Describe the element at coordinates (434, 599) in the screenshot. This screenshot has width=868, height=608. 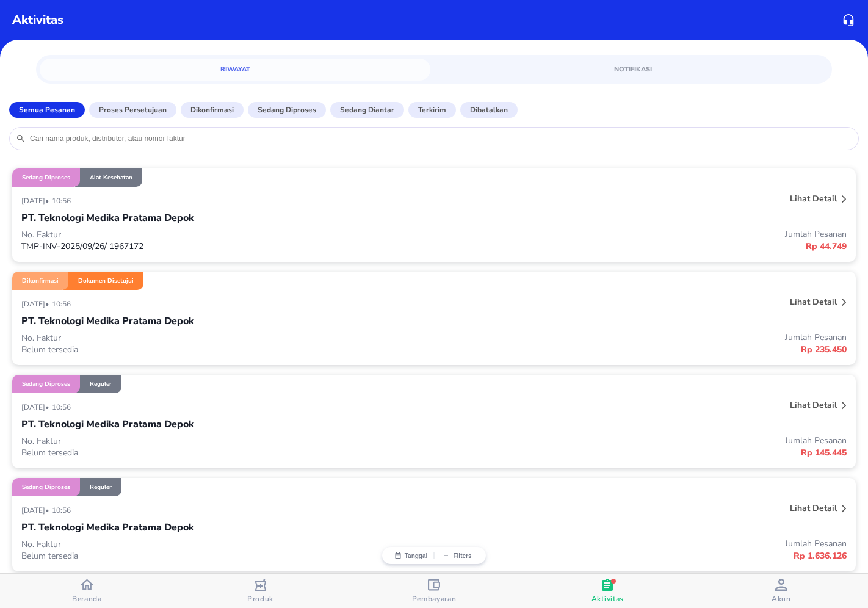
I see `span: Pembayaran` at that location.